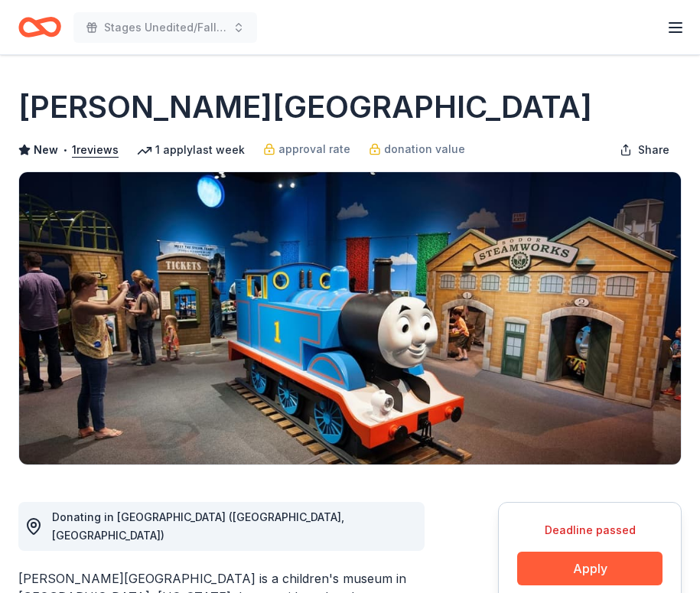 The image size is (700, 593). What do you see at coordinates (590, 530) in the screenshot?
I see `div: Deadline passed` at bounding box center [590, 530].